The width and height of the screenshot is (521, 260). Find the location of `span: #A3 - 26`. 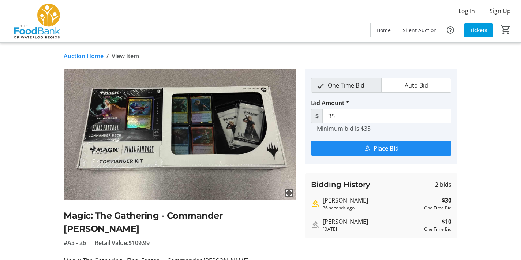

span: #A3 - 26 is located at coordinates (75, 242).